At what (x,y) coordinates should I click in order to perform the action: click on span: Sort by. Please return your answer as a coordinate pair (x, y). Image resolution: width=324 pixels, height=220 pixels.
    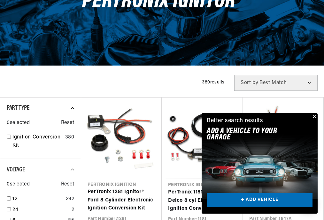
    Looking at the image, I should click on (249, 83).